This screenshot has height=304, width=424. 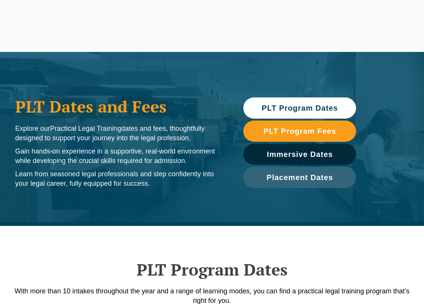 I want to click on a: Immersive Dates, so click(x=299, y=154).